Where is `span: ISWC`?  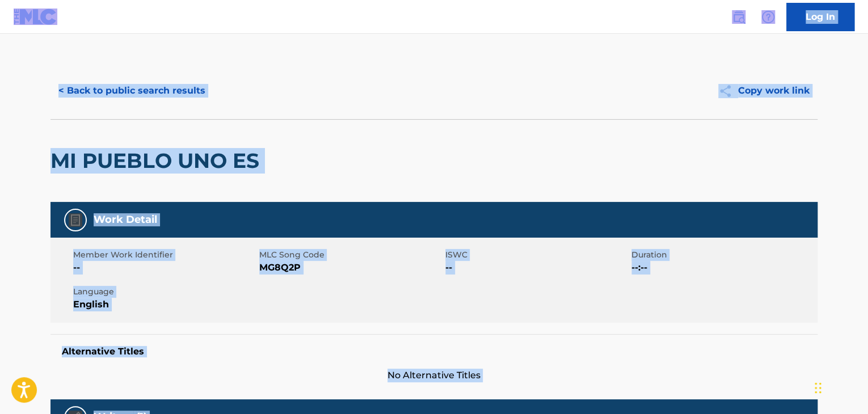 span: ISWC is located at coordinates (536, 255).